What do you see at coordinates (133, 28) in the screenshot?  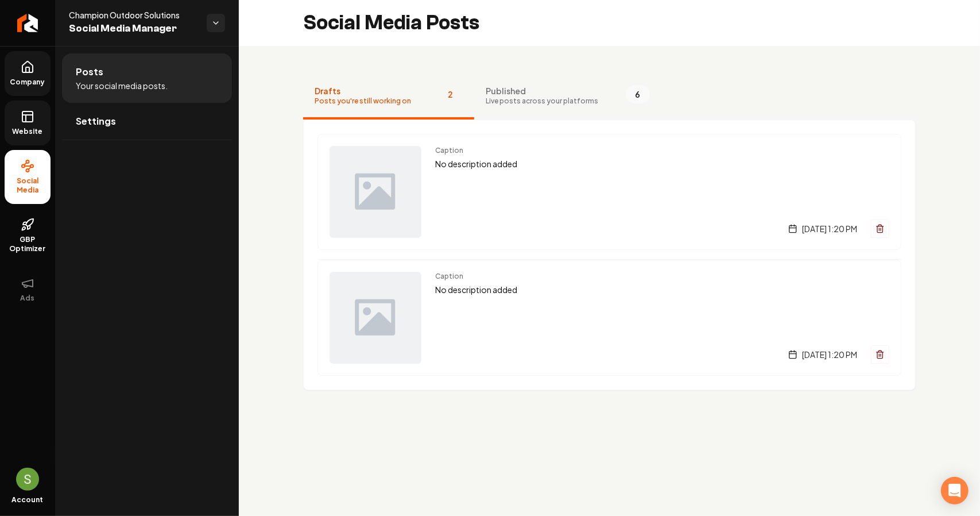 I see `span: Social Media Manager` at bounding box center [133, 28].